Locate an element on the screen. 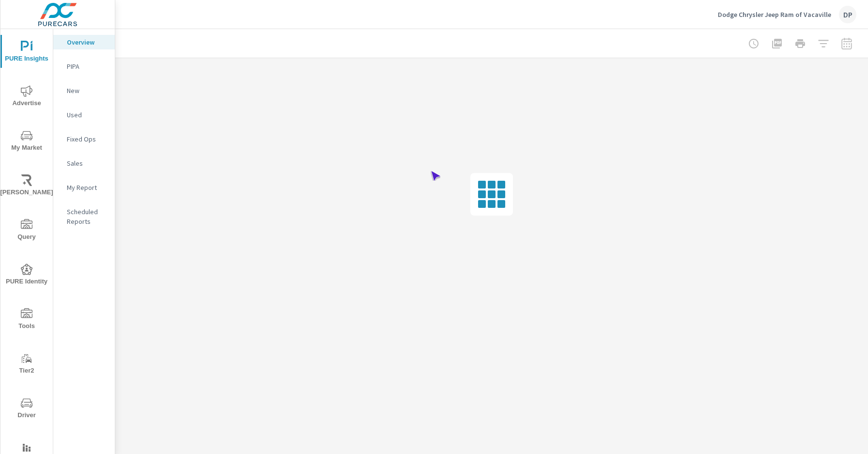 Image resolution: width=868 pixels, height=454 pixels. span: Tier2 is located at coordinates (26, 365).